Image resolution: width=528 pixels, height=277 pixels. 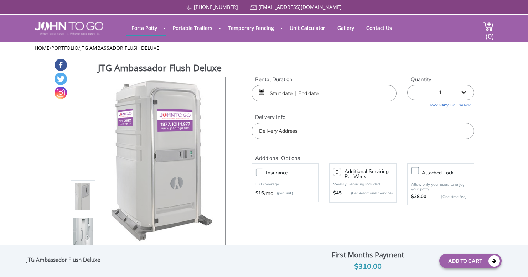 What do you see at coordinates (283, 193) in the screenshot?
I see `p: (per unit)` at bounding box center [283, 193].